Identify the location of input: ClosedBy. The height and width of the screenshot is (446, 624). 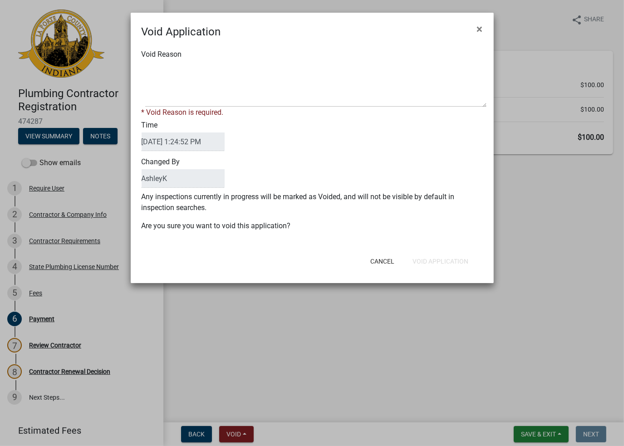
(183, 178).